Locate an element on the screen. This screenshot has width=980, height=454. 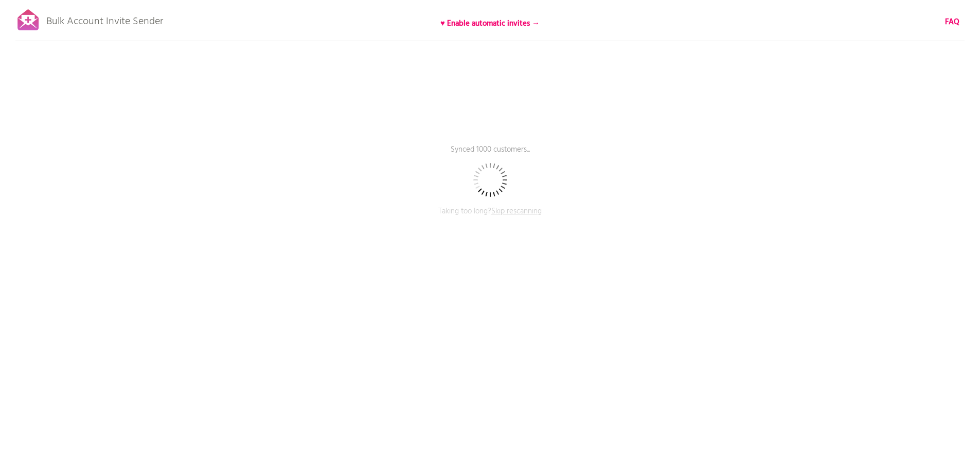
p: Bulk Account Invite Sender is located at coordinates (105, 19).